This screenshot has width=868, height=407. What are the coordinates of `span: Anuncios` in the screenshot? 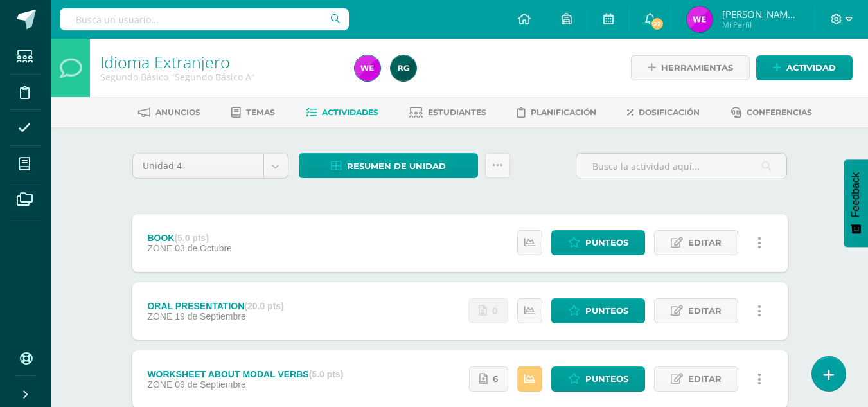 It's located at (178, 112).